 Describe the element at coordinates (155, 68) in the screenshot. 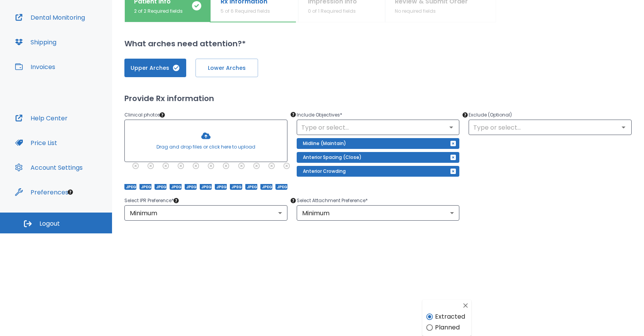

I see `button: Upper Arches` at that location.